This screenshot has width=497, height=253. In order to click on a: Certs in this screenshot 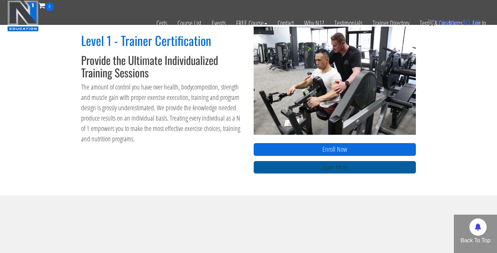, I will do `click(161, 23)`.